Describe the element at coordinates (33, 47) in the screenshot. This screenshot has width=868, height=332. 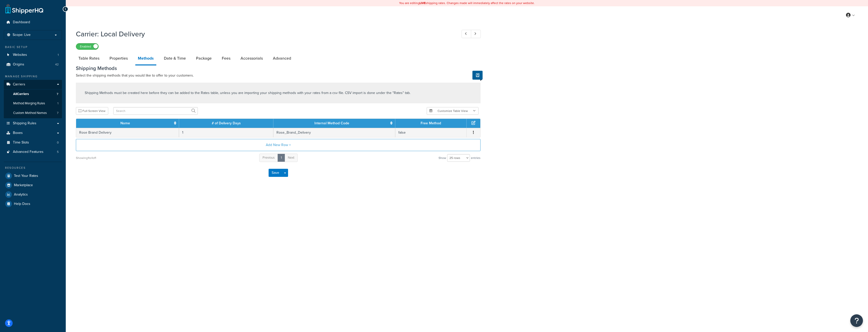
I see `div: Basic Setup` at that location.